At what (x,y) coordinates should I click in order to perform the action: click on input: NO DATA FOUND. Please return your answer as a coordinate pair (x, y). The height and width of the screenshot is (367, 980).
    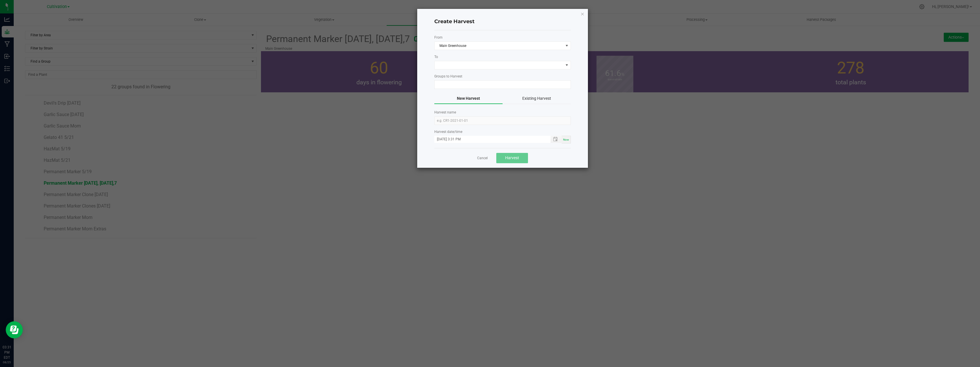
    Looking at the image, I should click on (499, 84).